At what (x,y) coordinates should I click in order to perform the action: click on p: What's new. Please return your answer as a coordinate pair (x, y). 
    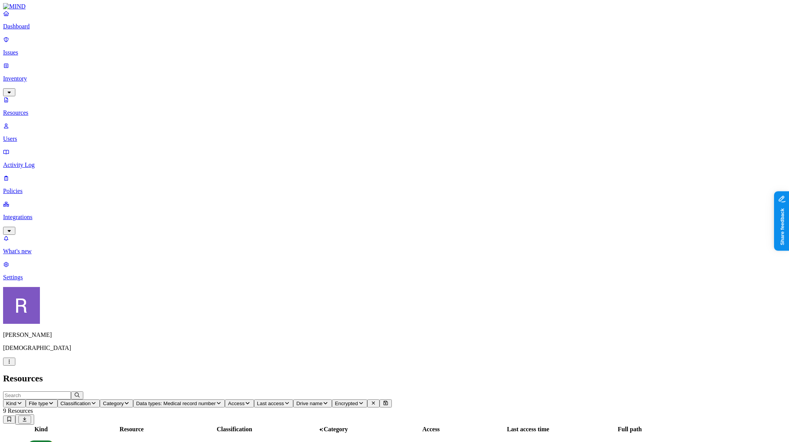
    Looking at the image, I should click on (394, 251).